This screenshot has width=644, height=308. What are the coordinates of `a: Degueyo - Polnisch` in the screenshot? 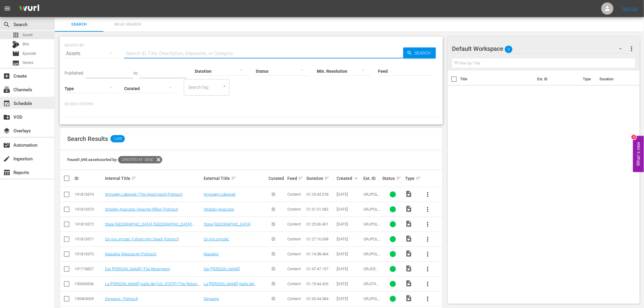 It's located at (121, 299).